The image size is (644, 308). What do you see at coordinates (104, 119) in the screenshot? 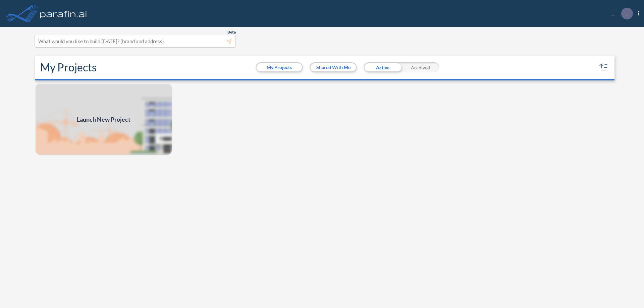
I see `span: Launch New Project` at bounding box center [104, 119].